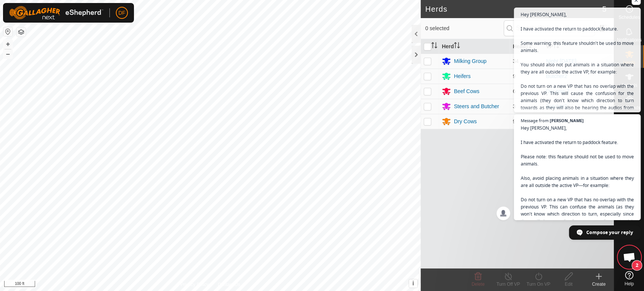 The height and width of the screenshot is (291, 644). I want to click on div: Open chat, so click(630, 257).